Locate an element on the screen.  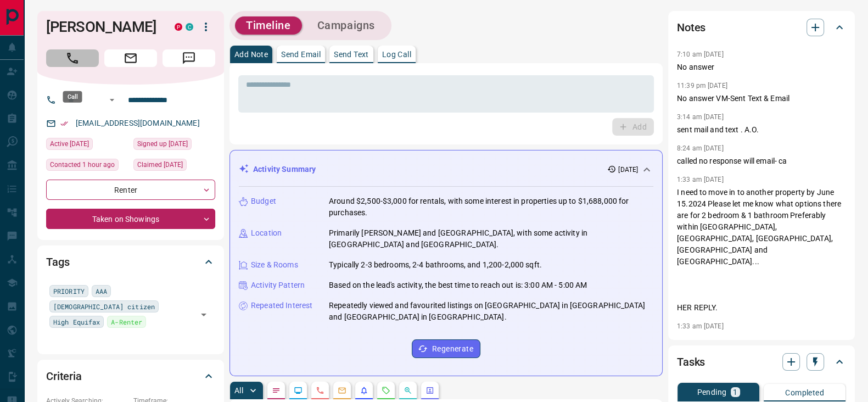
h2: Criteria is located at coordinates (64, 376).